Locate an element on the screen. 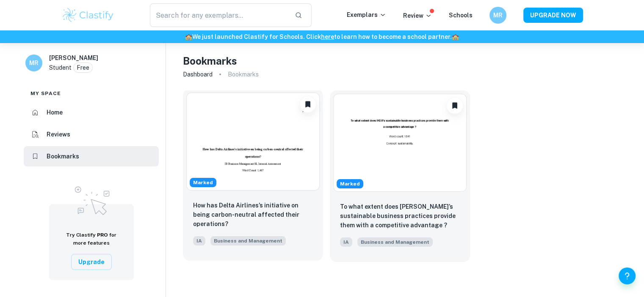 This screenshot has width=644, height=297. a: Home is located at coordinates (91, 112).